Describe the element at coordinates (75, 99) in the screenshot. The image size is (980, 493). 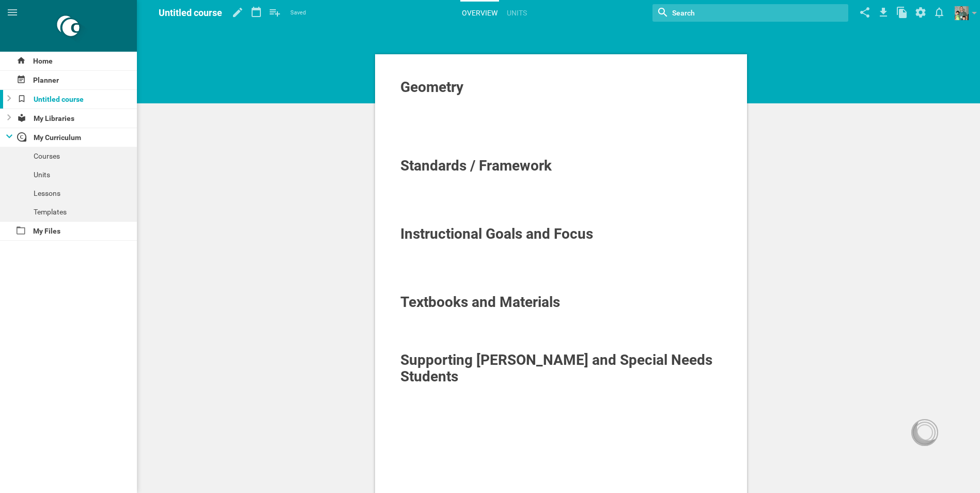
I see `div: Untitled course` at that location.